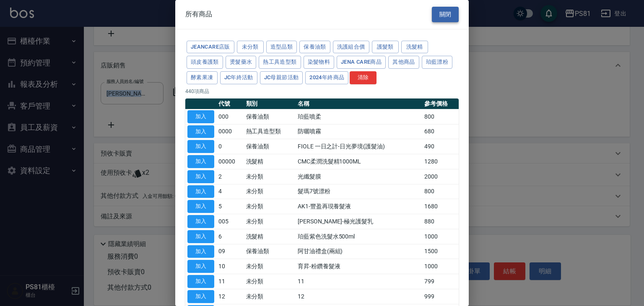 The width and height of the screenshot is (644, 306). Describe the element at coordinates (440, 176) in the screenshot. I see `td: 2000` at that location.